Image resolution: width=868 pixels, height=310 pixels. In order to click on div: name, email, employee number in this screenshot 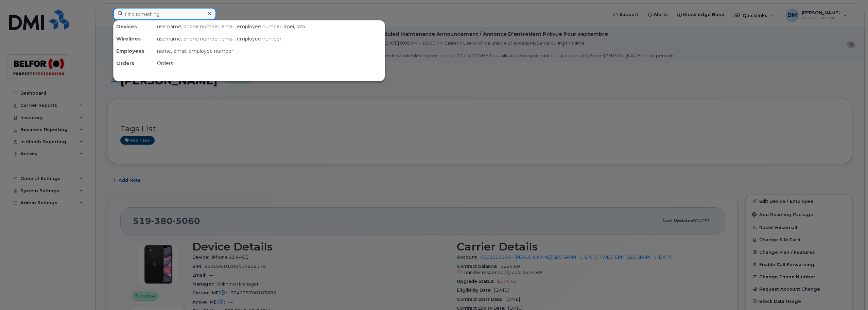, I will do `click(269, 51)`.